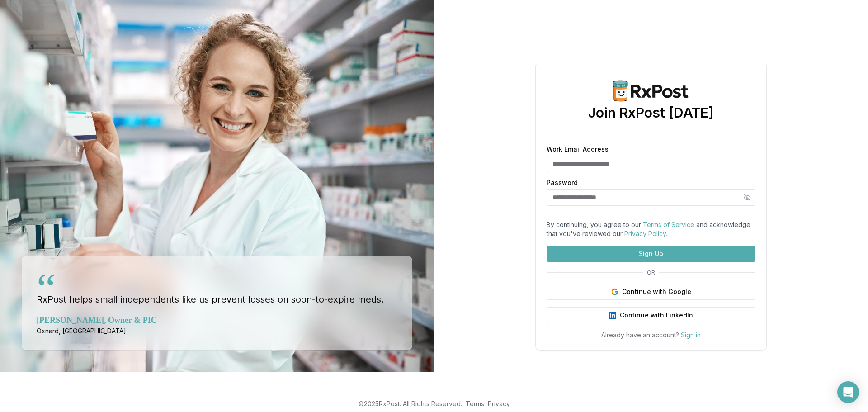 Image resolution: width=868 pixels, height=412 pixels. I want to click on button: Continue with LinkedIn, so click(651, 315).